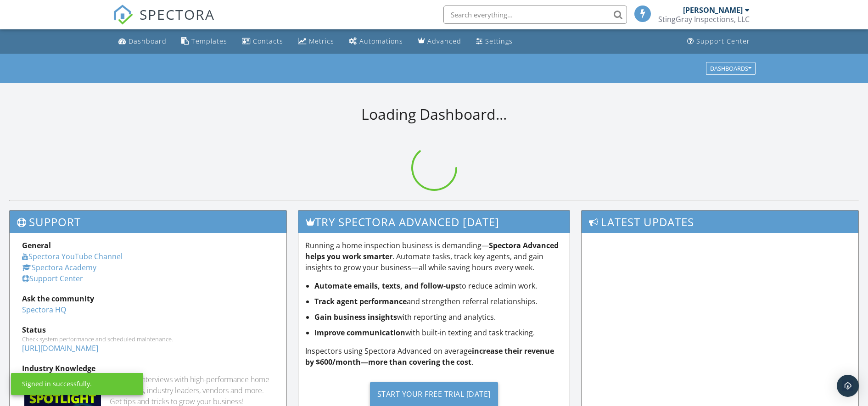 This screenshot has height=406, width=868. I want to click on strong: General, so click(36, 246).